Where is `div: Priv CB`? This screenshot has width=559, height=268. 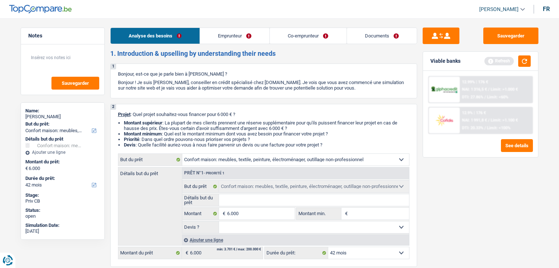 div: Priv CB is located at coordinates (62, 201).